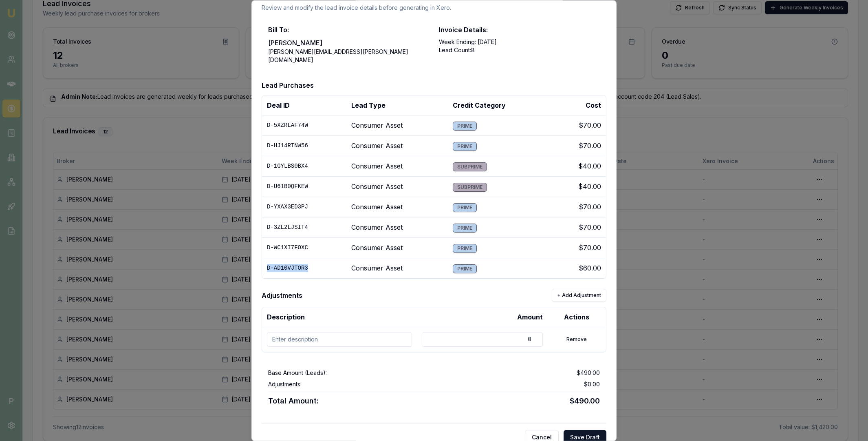 The width and height of the screenshot is (868, 441). I want to click on th: Credit Category, so click(500, 105).